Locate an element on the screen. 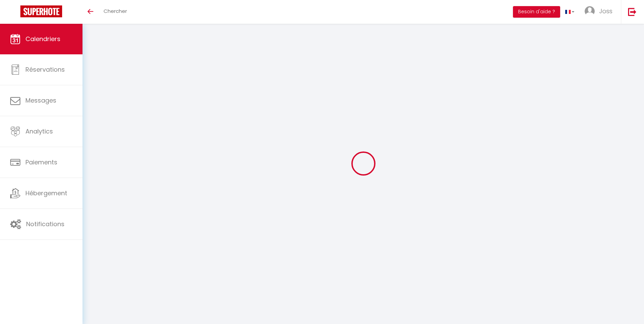 This screenshot has height=324, width=644. button: Besoin d'aide ? is located at coordinates (537, 12).